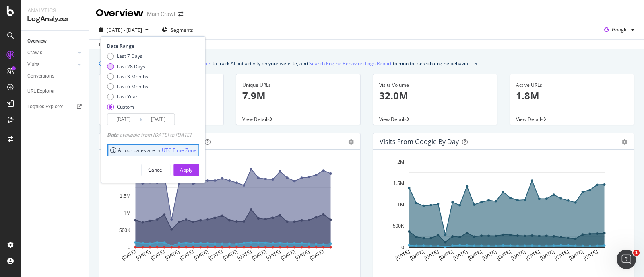 Image resolution: width=644 pixels, height=277 pixels. Describe the element at coordinates (620, 29) in the screenshot. I see `span: Google` at that location.